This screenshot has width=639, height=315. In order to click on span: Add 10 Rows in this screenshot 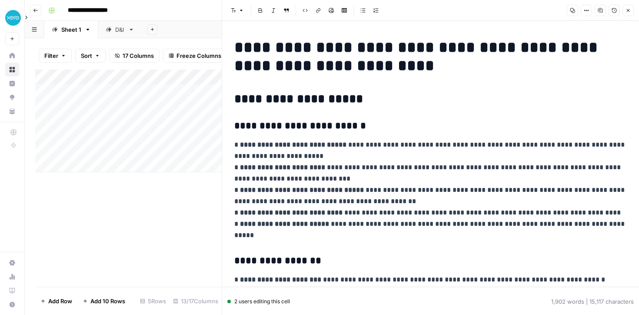, I will do `click(108, 301)`.